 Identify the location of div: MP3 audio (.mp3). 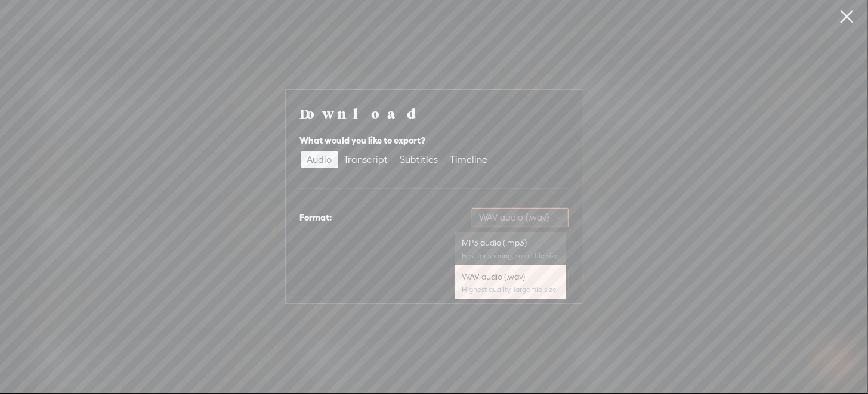
(510, 243).